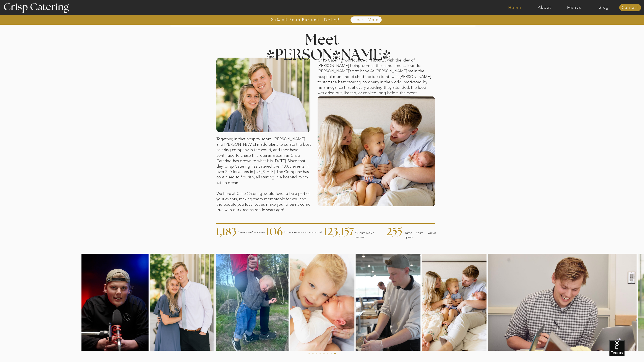 This screenshot has width=644, height=362. I want to click on p: 1,183, so click(232, 232).